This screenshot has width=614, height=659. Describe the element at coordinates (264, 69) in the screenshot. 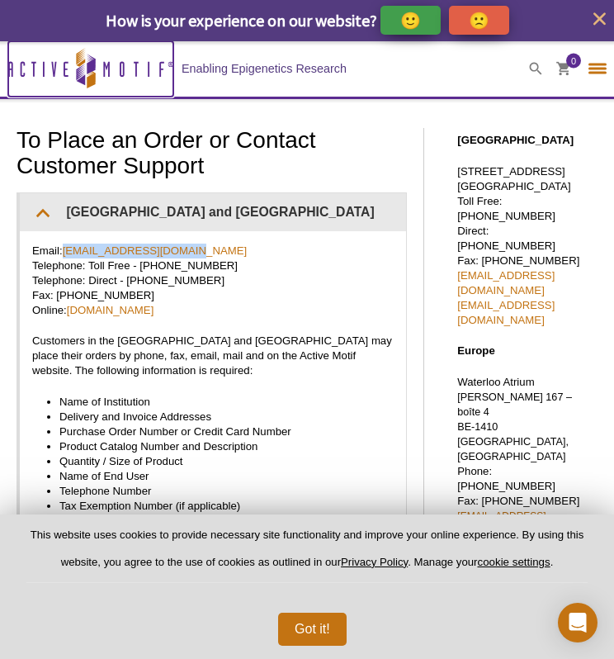

I see `h2: Enabling Epigenetics Research` at that location.